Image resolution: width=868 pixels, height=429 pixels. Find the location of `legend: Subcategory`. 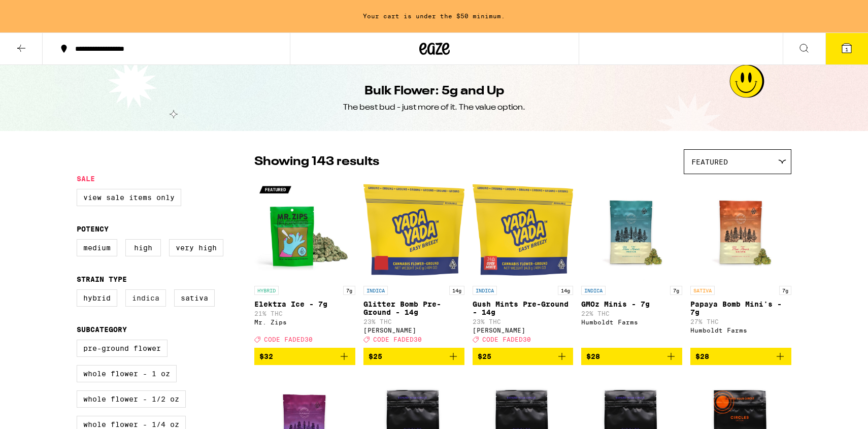

legend: Subcategory is located at coordinates (101, 330).